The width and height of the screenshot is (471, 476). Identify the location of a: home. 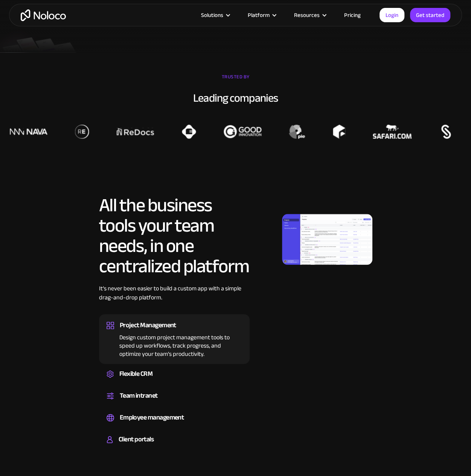
(43, 15).